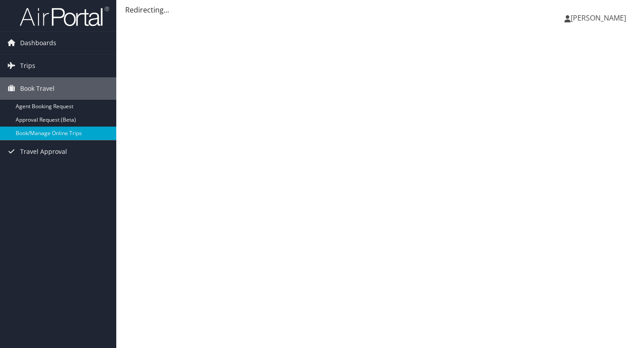 This screenshot has width=644, height=348. Describe the element at coordinates (380, 10) in the screenshot. I see `div: Redirecting...` at that location.